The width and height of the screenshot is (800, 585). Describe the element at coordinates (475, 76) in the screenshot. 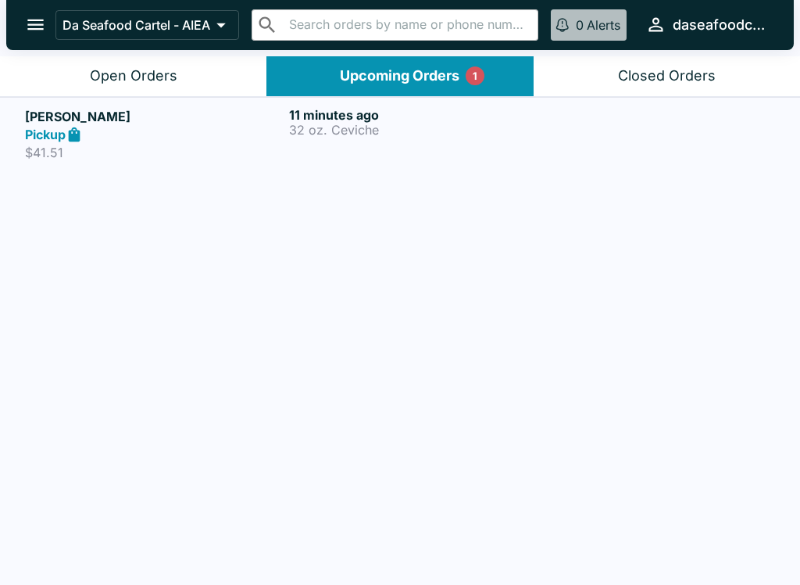

I see `p: 1` at that location.